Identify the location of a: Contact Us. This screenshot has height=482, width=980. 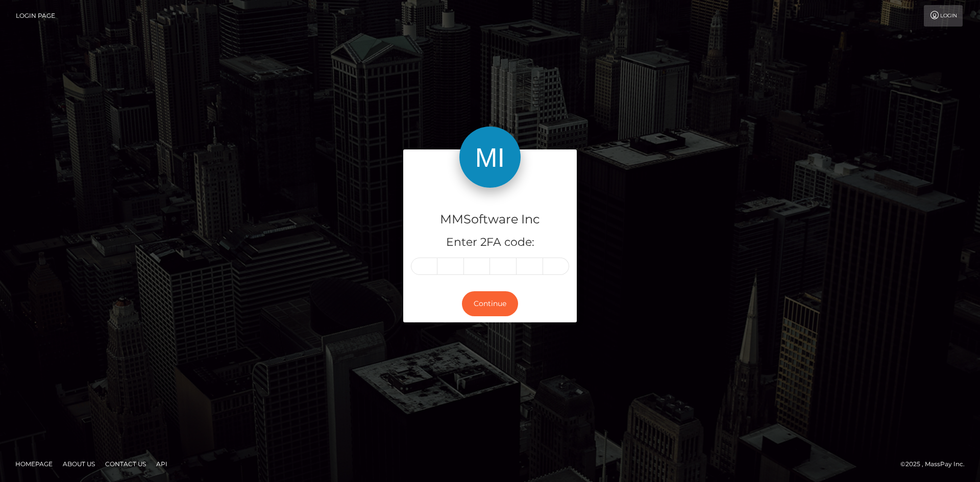
(125, 464).